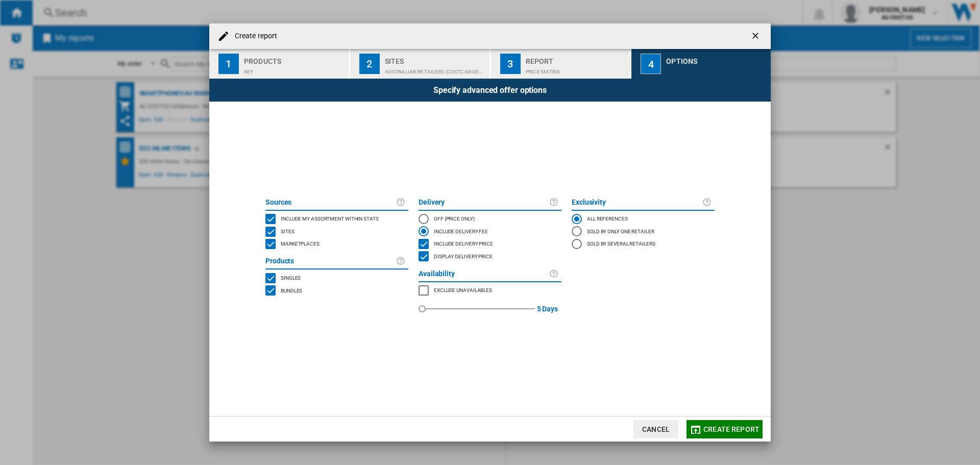  Describe the element at coordinates (290, 277) in the screenshot. I see `span: Singles` at that location.